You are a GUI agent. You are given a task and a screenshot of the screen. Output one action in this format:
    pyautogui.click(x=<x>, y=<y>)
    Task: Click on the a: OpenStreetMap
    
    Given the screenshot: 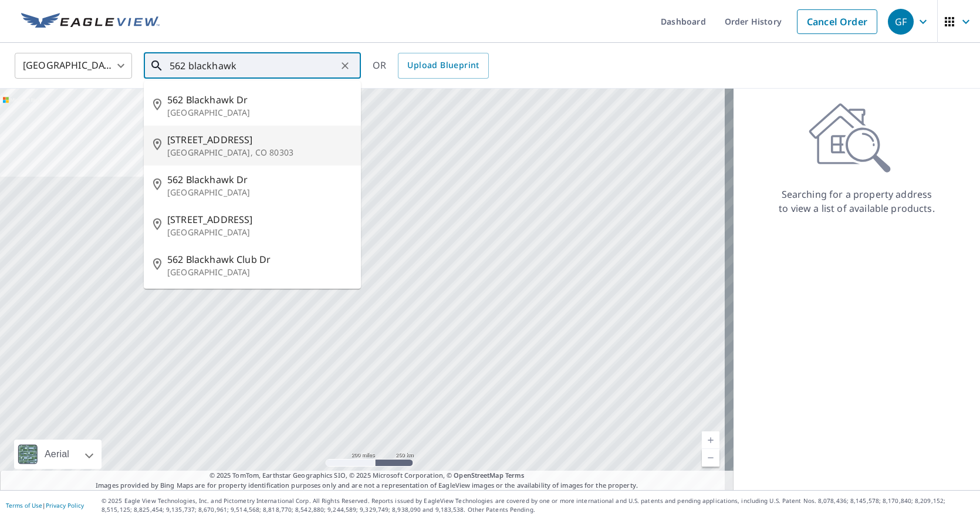 What is the action you would take?
    pyautogui.click(x=478, y=475)
    